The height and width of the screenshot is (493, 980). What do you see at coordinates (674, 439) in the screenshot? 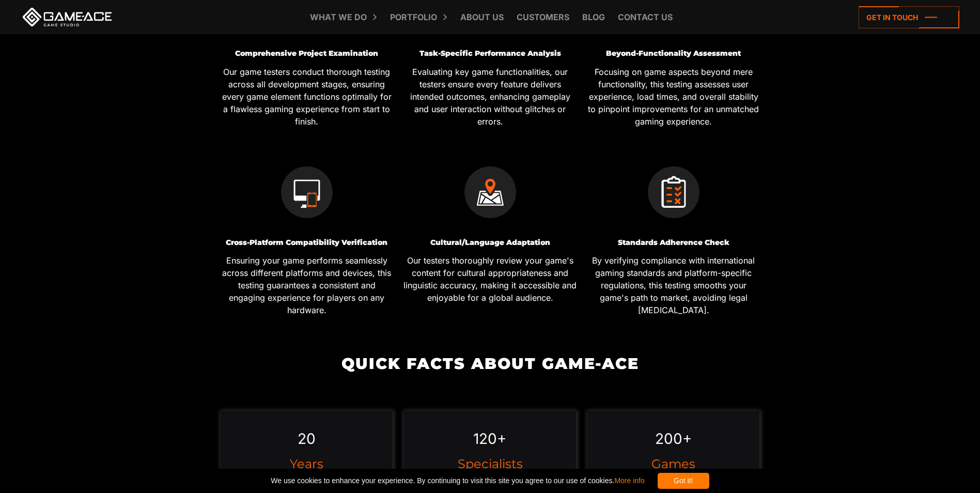
I see `em: 200+` at bounding box center [674, 439].